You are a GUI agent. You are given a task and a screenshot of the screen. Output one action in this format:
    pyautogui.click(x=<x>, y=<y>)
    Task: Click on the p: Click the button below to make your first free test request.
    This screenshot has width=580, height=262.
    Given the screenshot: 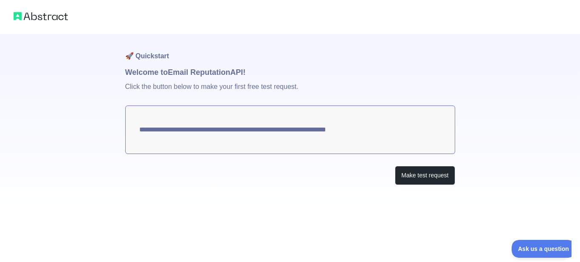 What is the action you would take?
    pyautogui.click(x=290, y=92)
    